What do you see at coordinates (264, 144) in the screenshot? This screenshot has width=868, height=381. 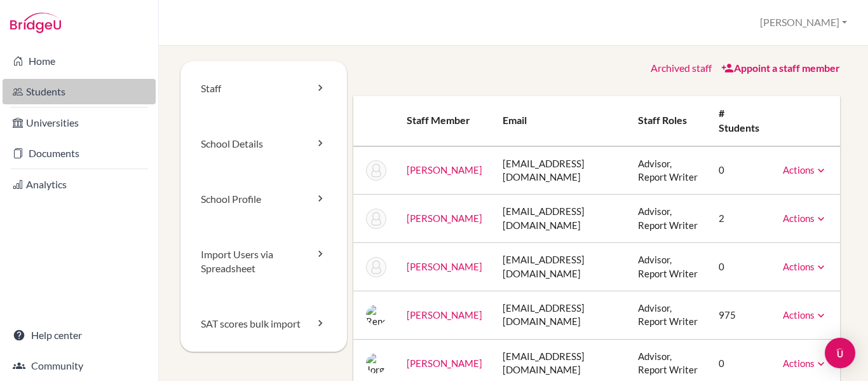 I see `a: School Details` at bounding box center [264, 144].